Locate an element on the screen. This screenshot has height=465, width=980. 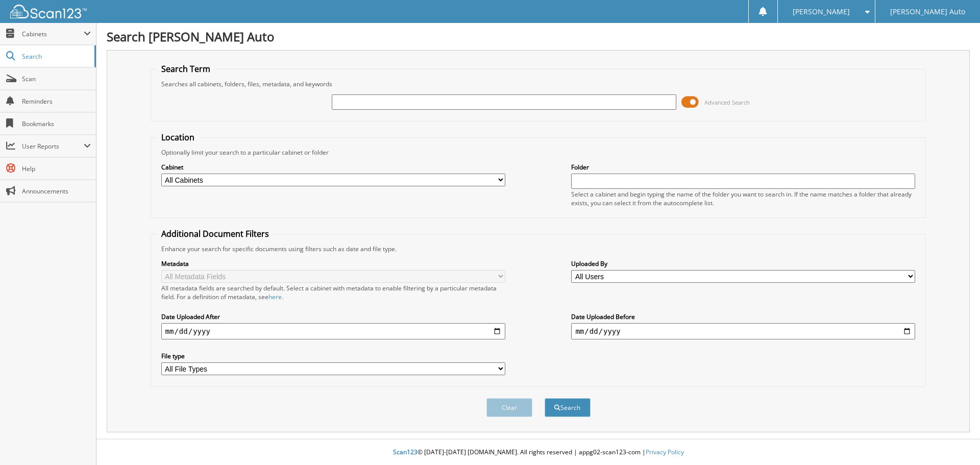
legend: Search Term is located at coordinates (186, 69).